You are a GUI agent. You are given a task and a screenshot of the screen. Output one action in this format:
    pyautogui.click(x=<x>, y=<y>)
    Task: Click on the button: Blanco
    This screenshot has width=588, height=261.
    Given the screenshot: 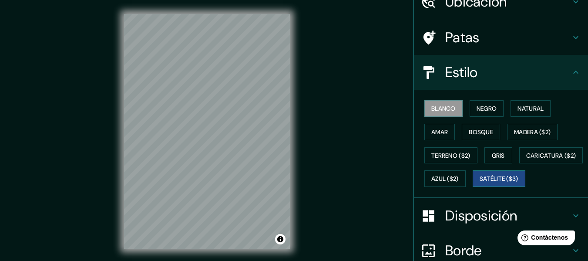 What is the action you would take?
    pyautogui.click(x=443, y=108)
    